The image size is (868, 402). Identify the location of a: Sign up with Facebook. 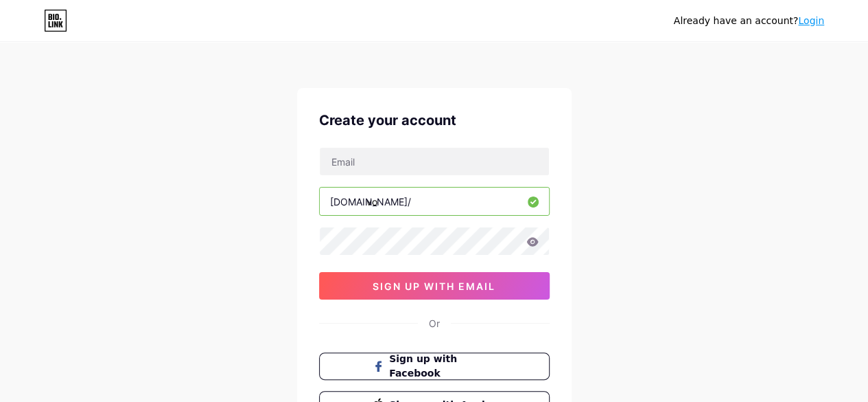
(434, 366).